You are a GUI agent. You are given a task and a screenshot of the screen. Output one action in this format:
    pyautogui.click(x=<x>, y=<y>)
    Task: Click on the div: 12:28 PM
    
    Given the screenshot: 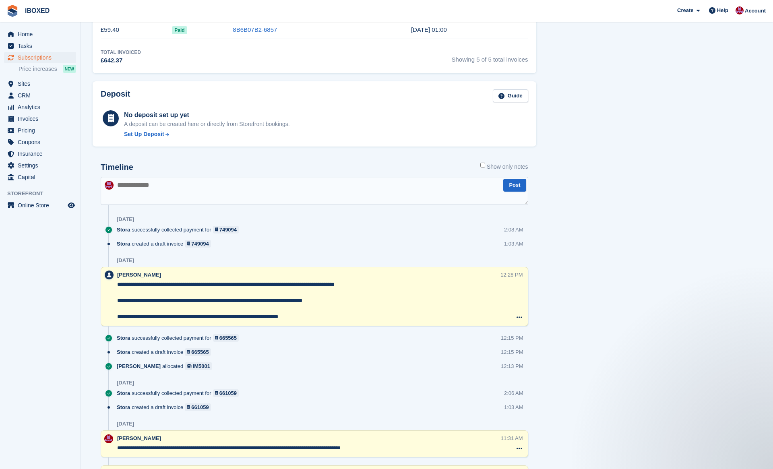 What is the action you would take?
    pyautogui.click(x=512, y=275)
    